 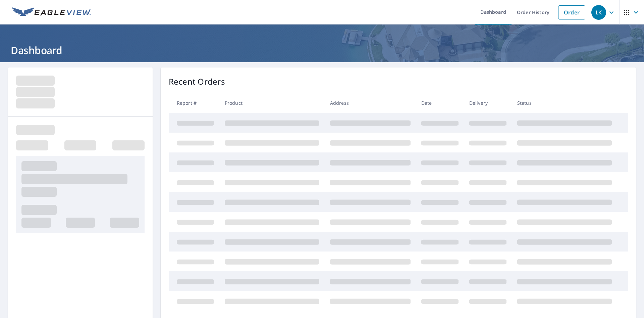 I want to click on img: EV Logo, so click(x=52, y=13).